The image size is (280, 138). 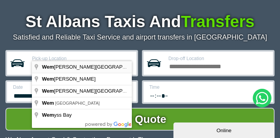 What do you see at coordinates (139, 22) in the screenshot?
I see `h1: St Albans Taxis And` at bounding box center [139, 22].